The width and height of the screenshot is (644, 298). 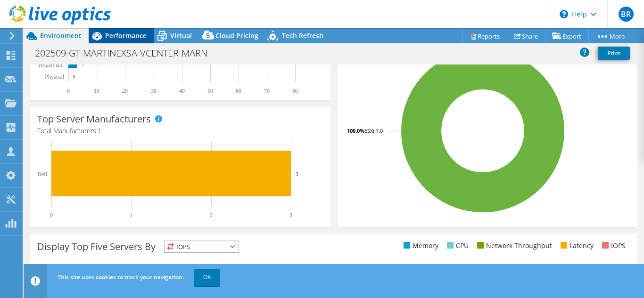 I want to click on li: IOPS, so click(x=612, y=246).